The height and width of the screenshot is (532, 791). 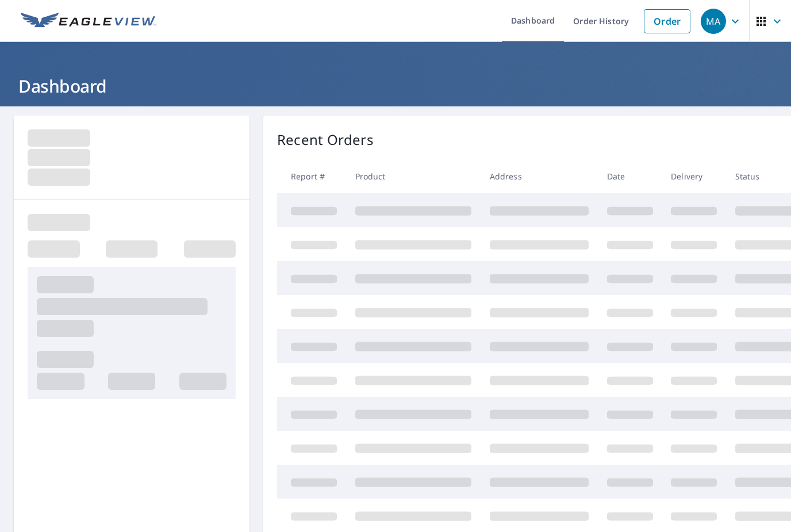 What do you see at coordinates (539, 176) in the screenshot?
I see `th: Address` at bounding box center [539, 176].